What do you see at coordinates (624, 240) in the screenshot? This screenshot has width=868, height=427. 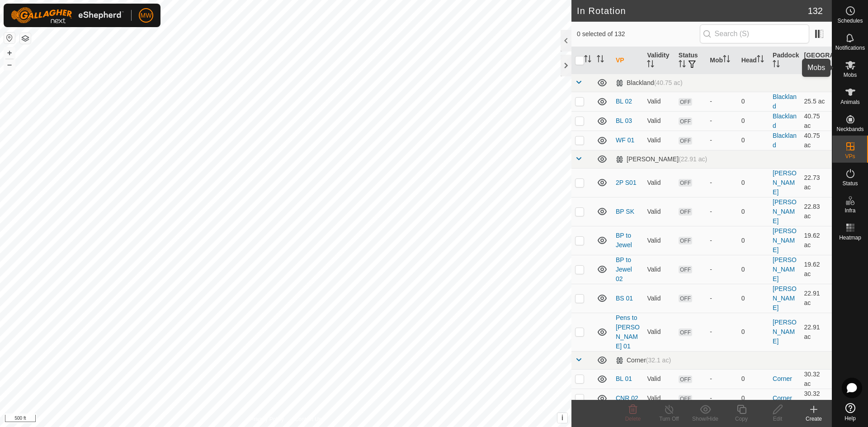 I see `a: BP to Jewel` at bounding box center [624, 240].